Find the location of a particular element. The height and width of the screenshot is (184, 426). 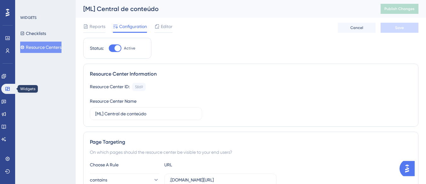

div: Page Targeting is located at coordinates (250, 142).